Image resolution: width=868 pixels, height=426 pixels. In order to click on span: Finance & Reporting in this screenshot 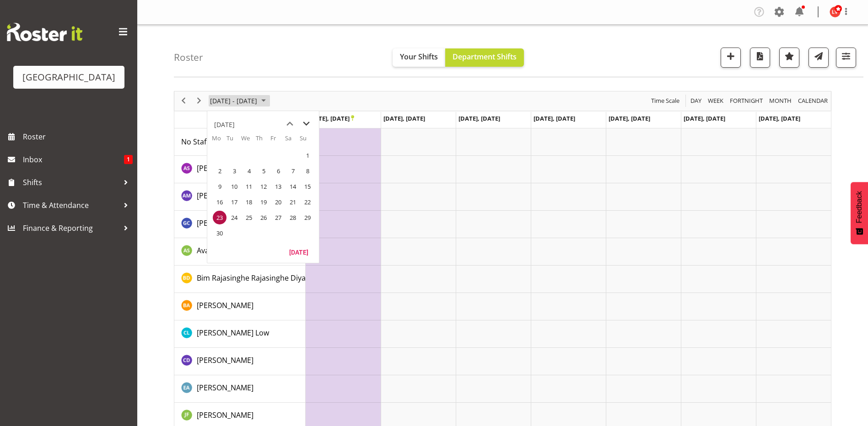, I will do `click(71, 228)`.